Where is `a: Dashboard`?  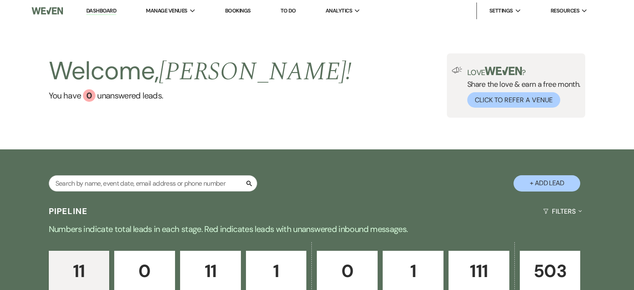 a: Dashboard is located at coordinates (101, 11).